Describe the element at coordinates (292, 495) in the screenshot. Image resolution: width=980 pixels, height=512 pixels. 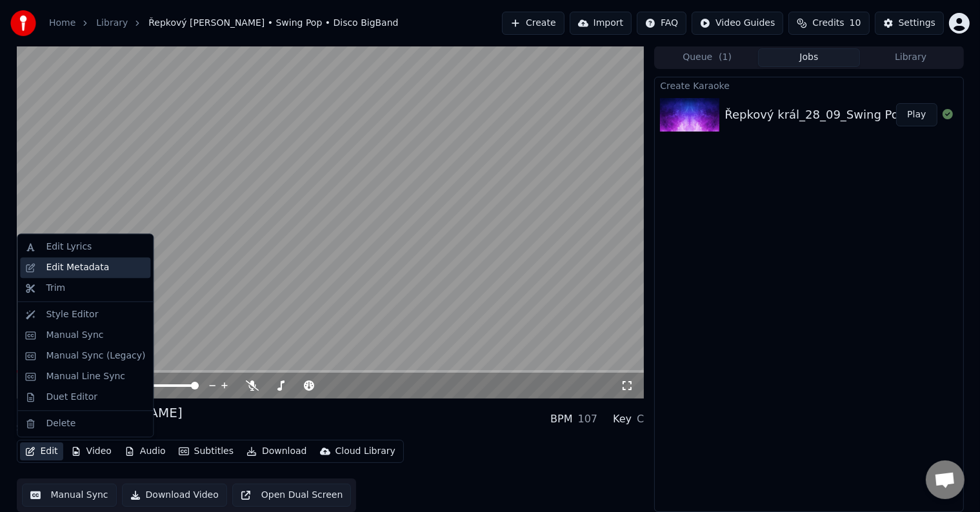
I see `button: Open Dual Screen` at that location.